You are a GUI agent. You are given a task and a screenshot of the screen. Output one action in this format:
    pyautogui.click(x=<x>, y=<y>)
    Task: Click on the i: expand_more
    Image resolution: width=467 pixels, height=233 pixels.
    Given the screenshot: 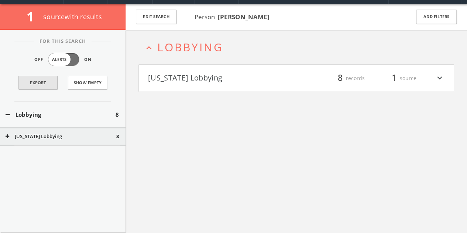 What is the action you would take?
    pyautogui.click(x=440, y=78)
    